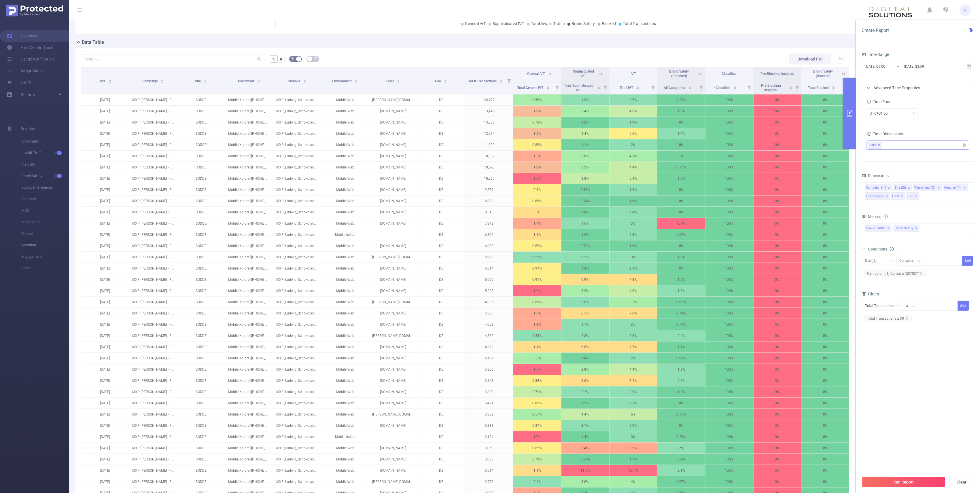 This screenshot has height=493, width=980. I want to click on span: Placement, so click(246, 81).